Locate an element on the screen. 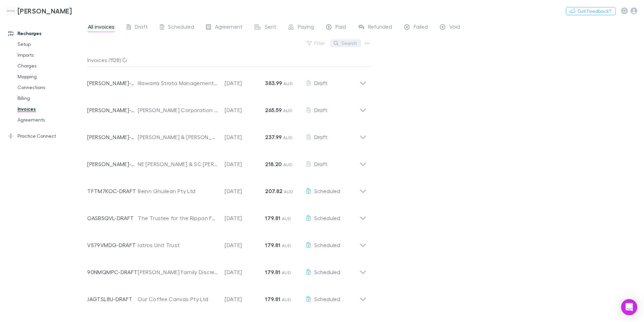 This screenshot has width=644, height=322. p: 90NMQMPC-DRAFT is located at coordinates (112, 272).